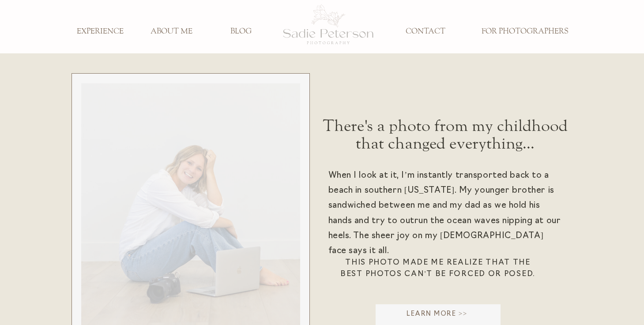  What do you see at coordinates (445, 138) in the screenshot?
I see `h2: There's a photo from my childhood that changed everything...` at bounding box center [445, 138].